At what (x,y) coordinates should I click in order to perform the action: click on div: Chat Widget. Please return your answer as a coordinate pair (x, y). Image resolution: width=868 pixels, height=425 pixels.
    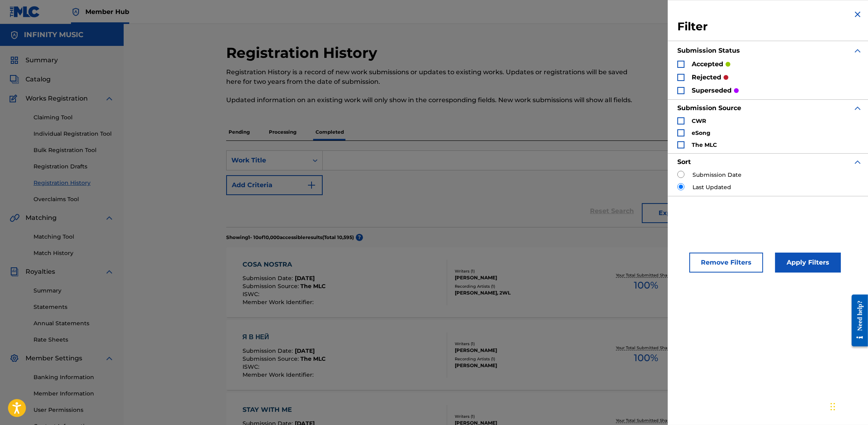
    Looking at the image, I should click on (848, 406).